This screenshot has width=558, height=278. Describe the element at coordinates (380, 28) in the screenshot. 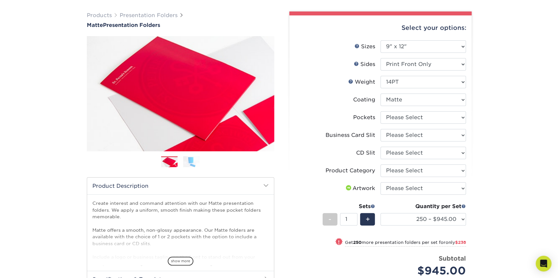

I see `div: Select your options:` at that location.